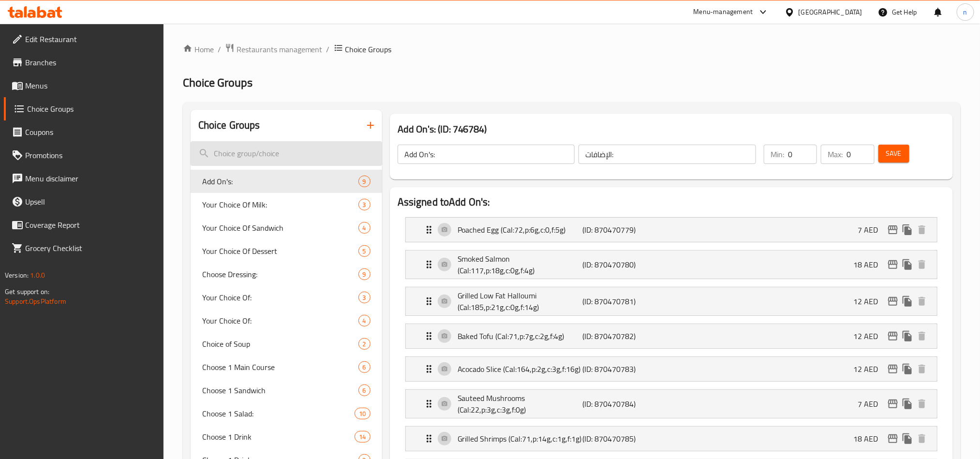 The width and height of the screenshot is (980, 459). What do you see at coordinates (90, 62) in the screenshot?
I see `span: Branches` at bounding box center [90, 62].